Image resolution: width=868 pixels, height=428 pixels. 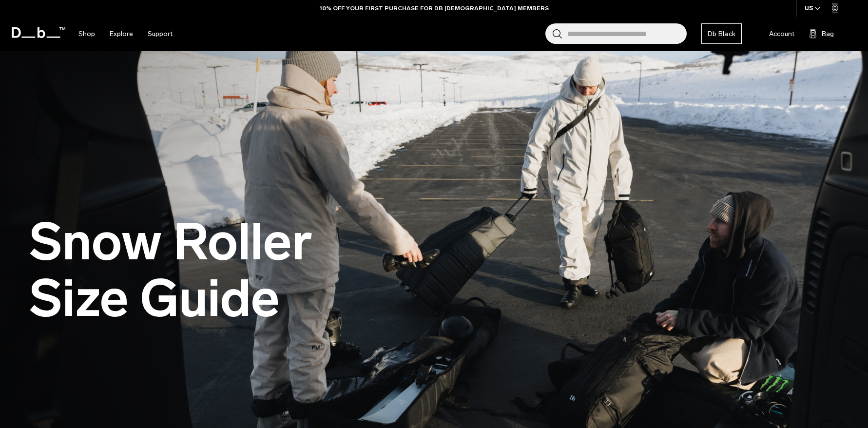 What do you see at coordinates (722, 34) in the screenshot?
I see `a: Db Black` at bounding box center [722, 34].